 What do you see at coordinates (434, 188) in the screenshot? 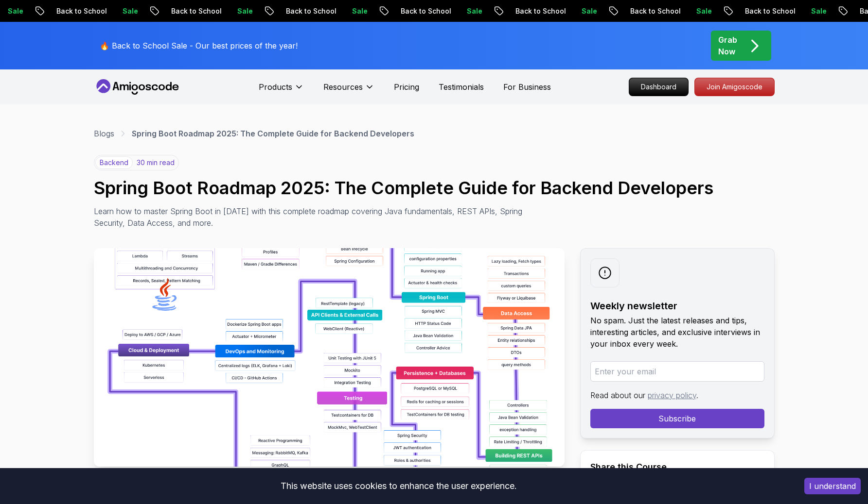
I see `h1: Spring Boot Roadmap 2025: The Complete Guide for Backend Developers` at bounding box center [434, 188].